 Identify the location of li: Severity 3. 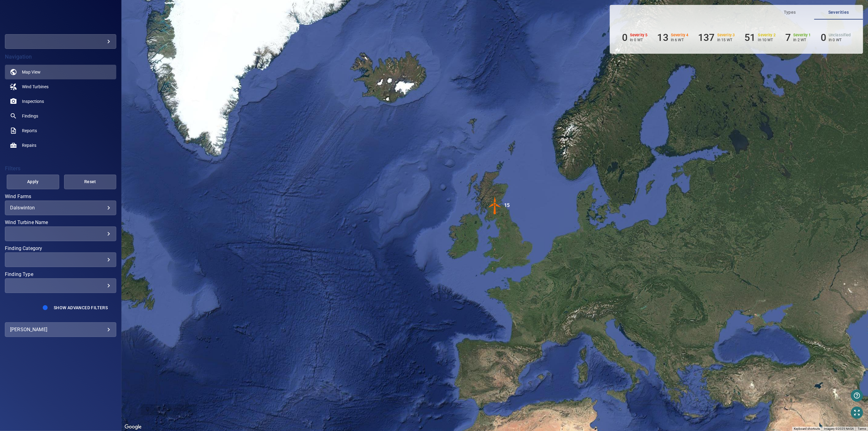
(717, 38).